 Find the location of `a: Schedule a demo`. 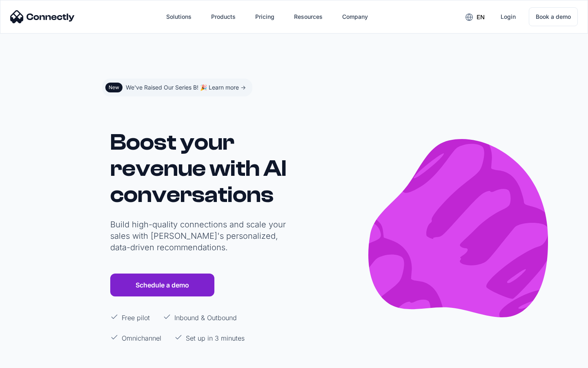

a: Schedule a demo is located at coordinates (162, 285).